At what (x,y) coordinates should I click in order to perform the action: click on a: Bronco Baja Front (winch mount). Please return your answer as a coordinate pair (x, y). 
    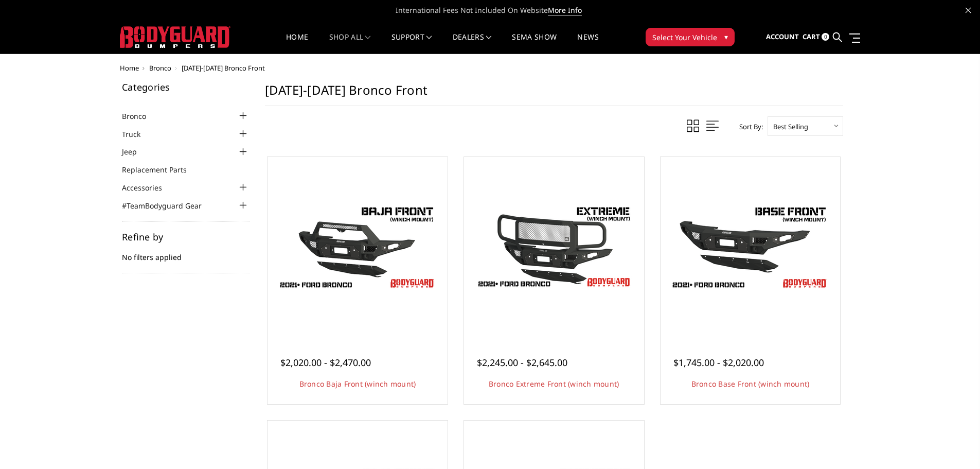
    Looking at the image, I should click on (358, 384).